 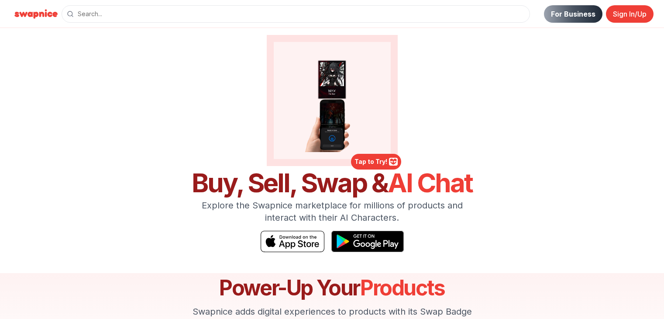 I want to click on a: For Business, so click(x=573, y=14).